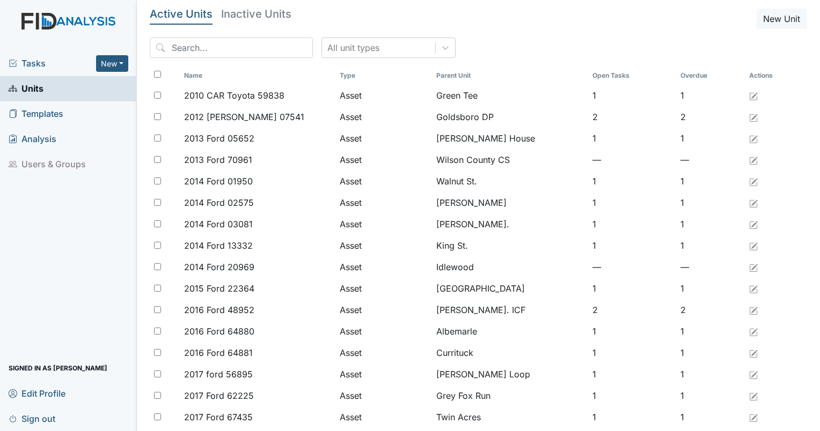 This screenshot has height=431, width=820. What do you see at coordinates (771, 76) in the screenshot?
I see `th: Actions` at bounding box center [771, 76].